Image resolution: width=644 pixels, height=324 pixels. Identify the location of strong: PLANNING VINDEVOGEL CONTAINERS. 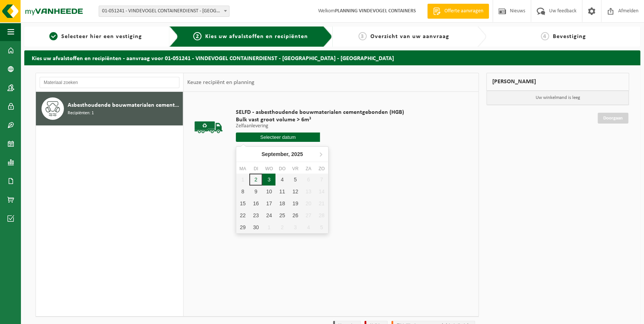
(375, 11).